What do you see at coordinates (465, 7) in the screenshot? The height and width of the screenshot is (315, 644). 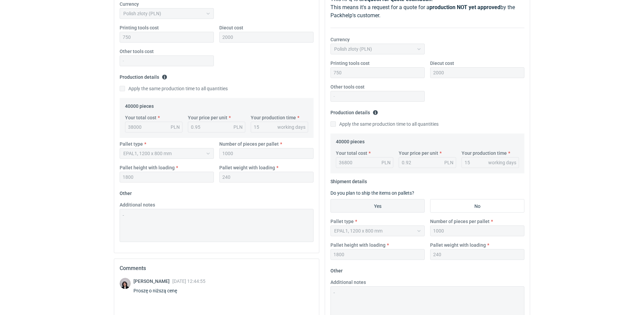 I see `strong: production NOT yet approved` at bounding box center [465, 7].